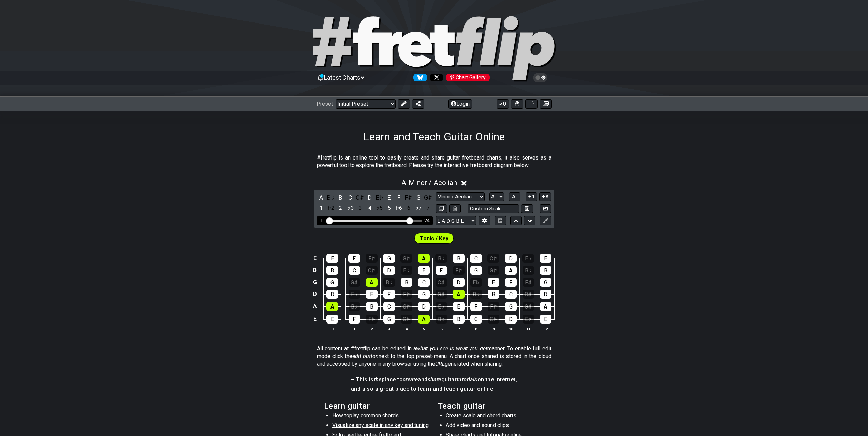  Describe the element at coordinates (456, 220) in the screenshot. I see `select: Tuning` at that location.